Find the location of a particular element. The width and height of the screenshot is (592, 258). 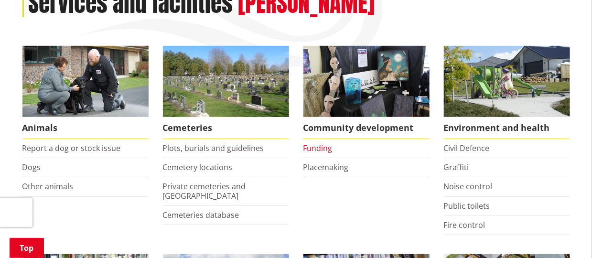

a: Noise control is located at coordinates (469, 186).